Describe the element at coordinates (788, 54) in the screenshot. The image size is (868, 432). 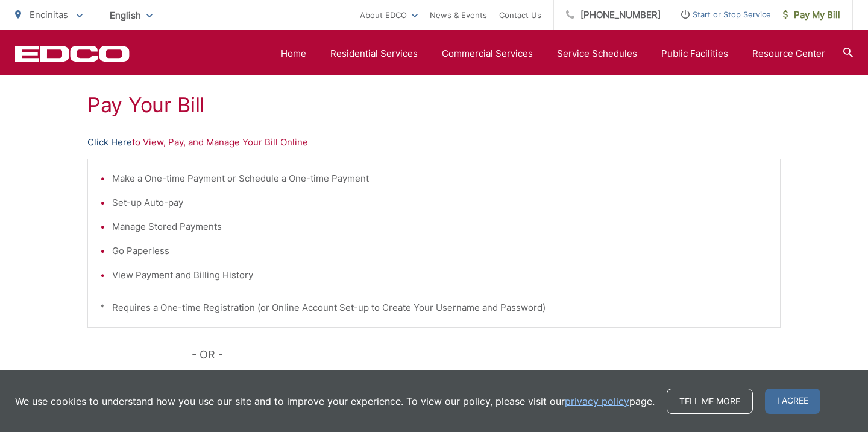
I see `a: Resource Center` at that location.